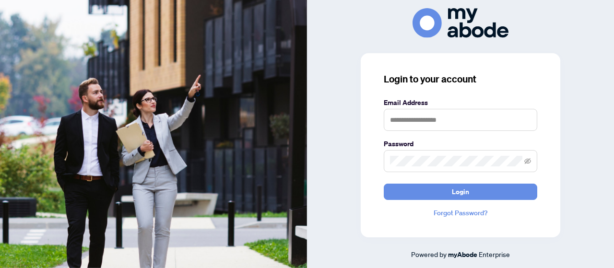 Image resolution: width=614 pixels, height=268 pixels. I want to click on a: Forgot Password?, so click(461, 213).